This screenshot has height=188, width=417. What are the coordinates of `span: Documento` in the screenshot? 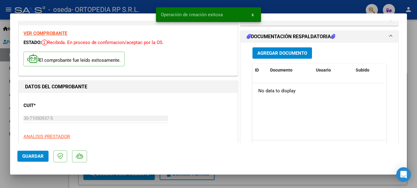 It's located at (281, 70).